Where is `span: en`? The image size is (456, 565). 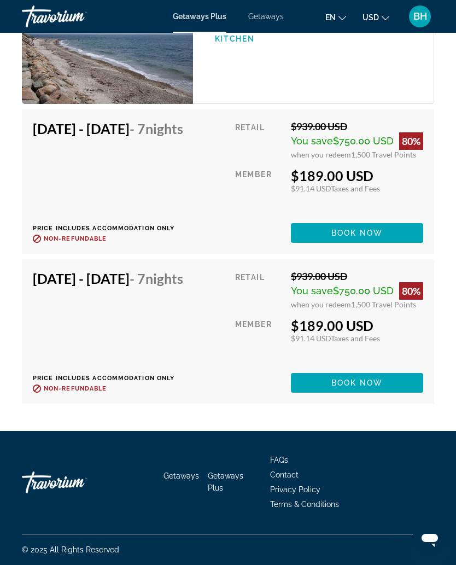 span: en is located at coordinates (331, 18).